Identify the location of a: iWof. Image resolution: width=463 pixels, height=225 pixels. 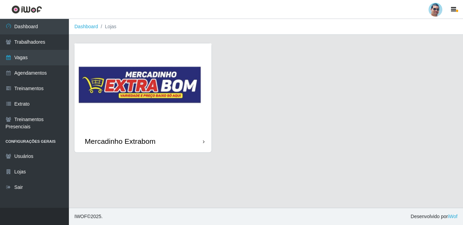
(452, 217).